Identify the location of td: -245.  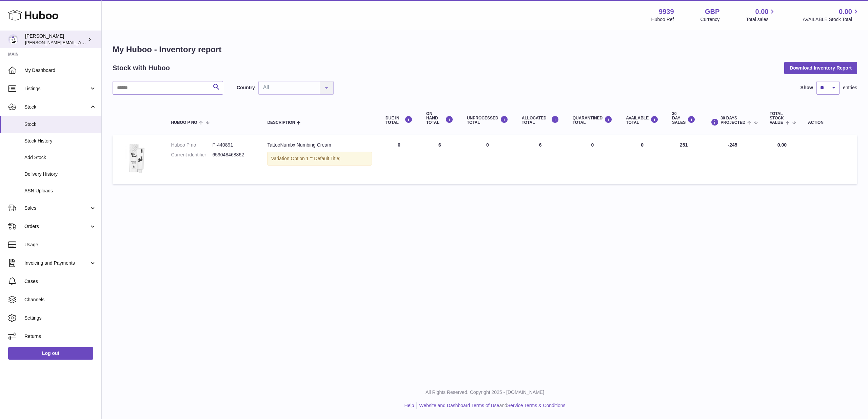
(732, 160).